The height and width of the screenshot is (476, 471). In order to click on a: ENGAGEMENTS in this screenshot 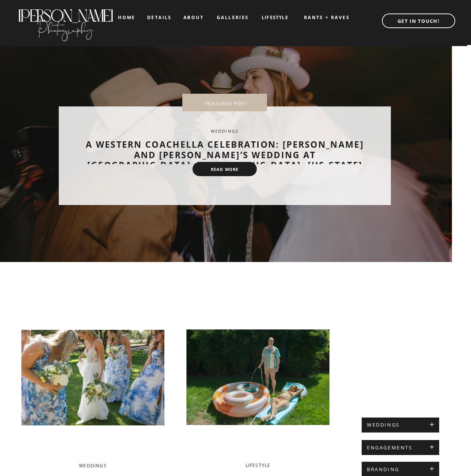, I will do `click(400, 448)`.